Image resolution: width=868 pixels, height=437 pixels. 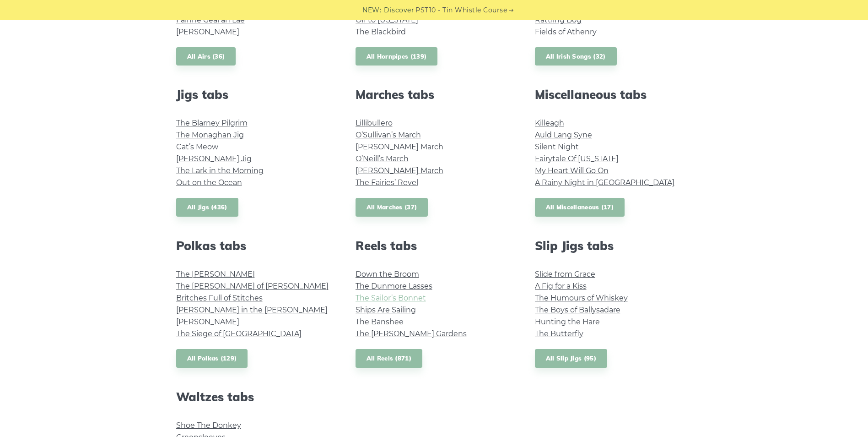 What do you see at coordinates (387, 274) in the screenshot?
I see `a: Down the Broom` at bounding box center [387, 274].